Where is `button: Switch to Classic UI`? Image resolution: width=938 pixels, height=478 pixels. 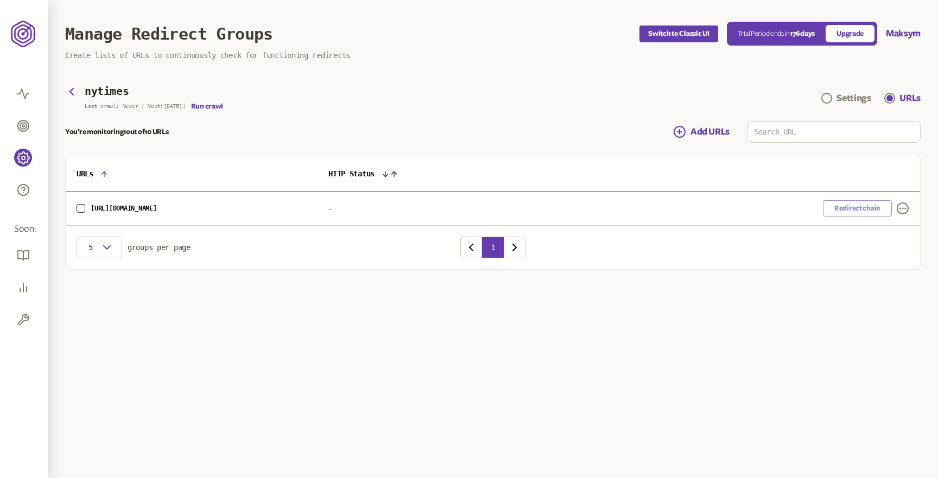 button: Switch to Classic UI is located at coordinates (679, 34).